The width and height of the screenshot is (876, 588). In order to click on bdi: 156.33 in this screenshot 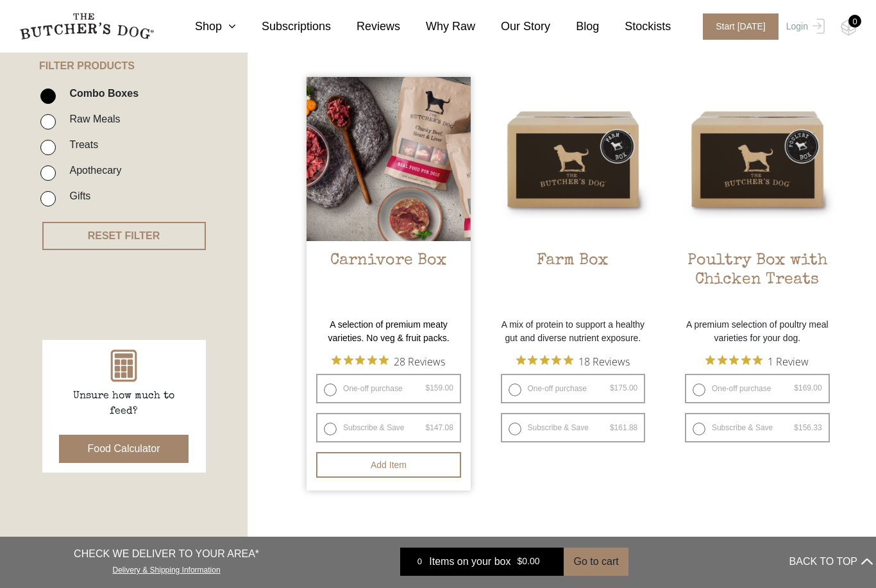, I will do `click(807, 428)`.